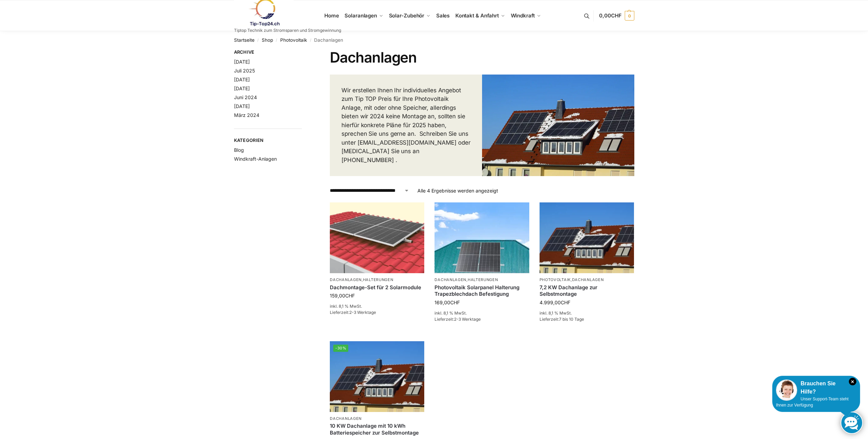 This screenshot has width=868, height=439. What do you see at coordinates (244, 40) in the screenshot?
I see `a: Startseite` at bounding box center [244, 40].